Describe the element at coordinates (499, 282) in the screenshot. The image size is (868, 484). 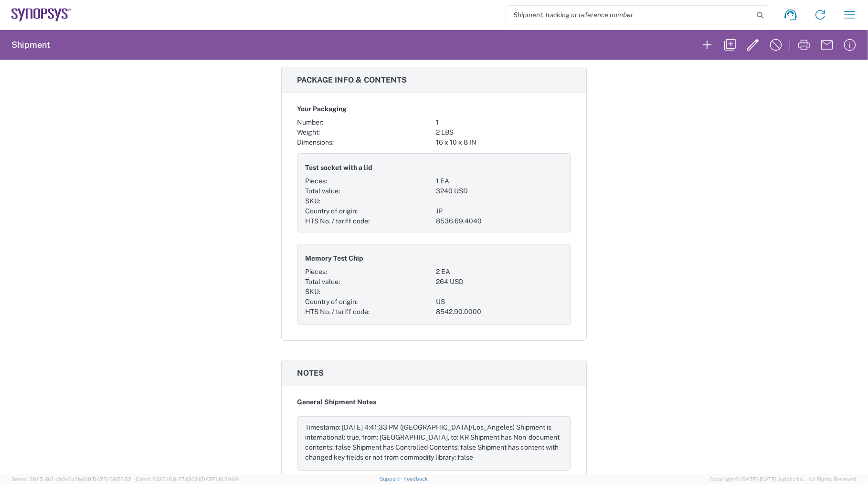
I see `div: 264 USD` at that location.